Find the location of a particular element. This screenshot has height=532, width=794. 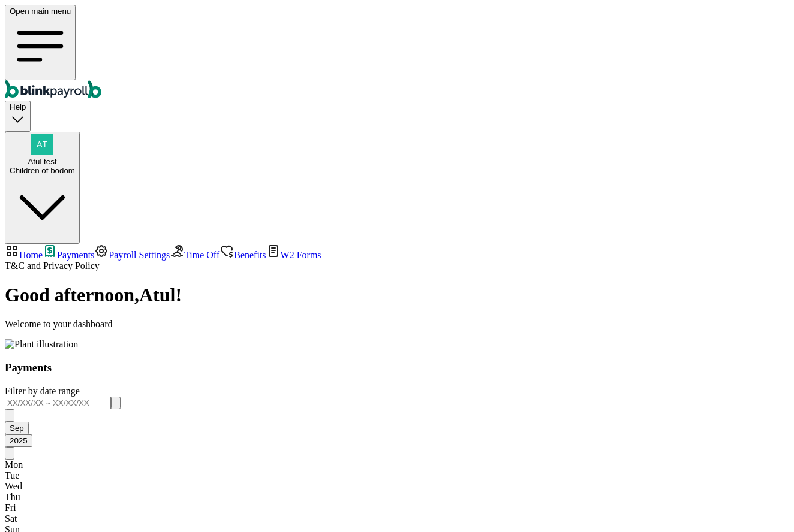

span: Help is located at coordinates (17, 107).